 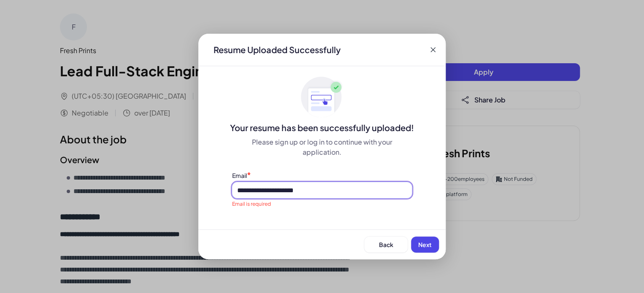 What do you see at coordinates (322, 128) in the screenshot?
I see `div: Your resume has been successfully uploaded!` at bounding box center [322, 128].